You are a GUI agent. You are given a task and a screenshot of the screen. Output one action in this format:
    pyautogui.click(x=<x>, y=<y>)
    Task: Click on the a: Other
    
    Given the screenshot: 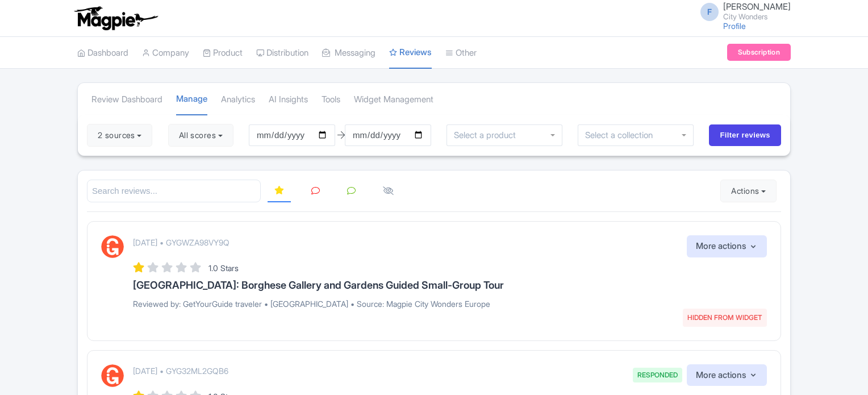 What is the action you would take?
    pyautogui.click(x=461, y=53)
    